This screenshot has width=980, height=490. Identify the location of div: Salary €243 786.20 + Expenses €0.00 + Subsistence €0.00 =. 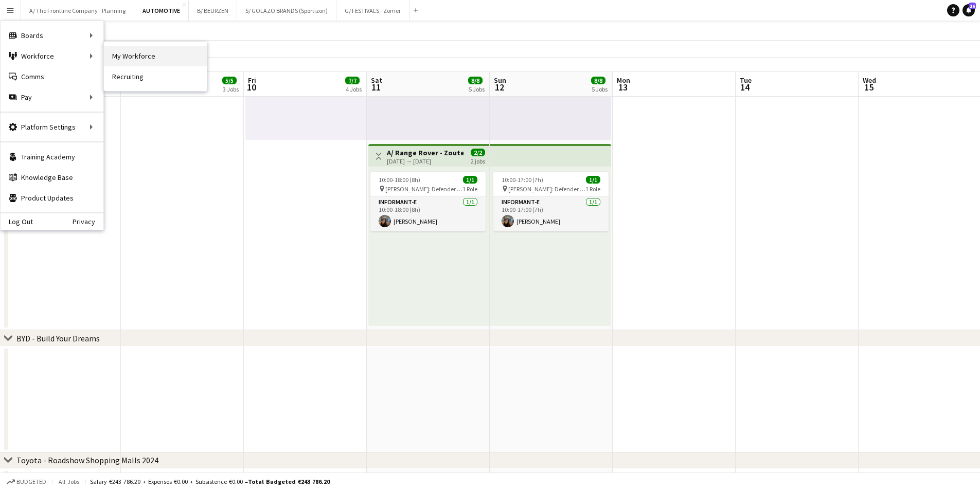
(210, 481).